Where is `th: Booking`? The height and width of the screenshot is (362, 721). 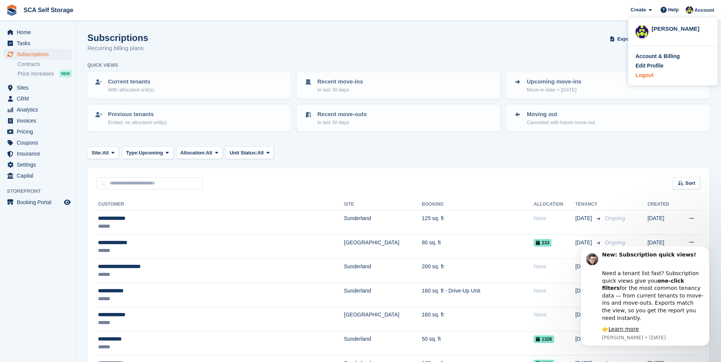 th: Booking is located at coordinates (478, 205).